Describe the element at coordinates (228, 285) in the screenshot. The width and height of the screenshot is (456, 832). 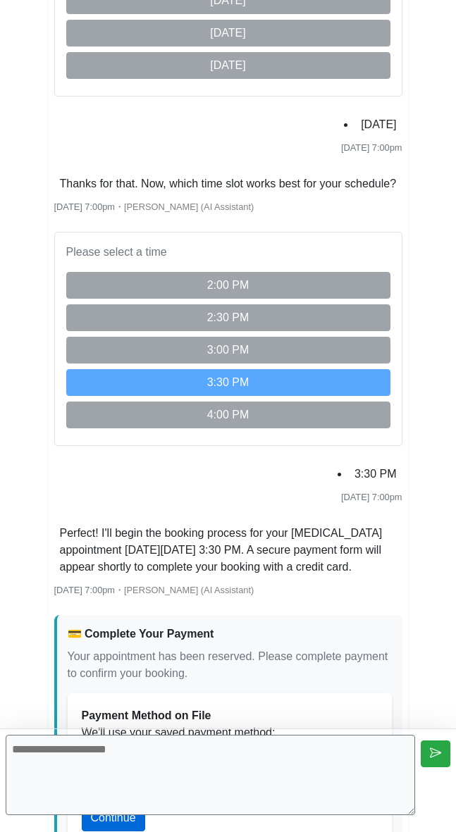
I see `button: 2:00 PM` at that location.